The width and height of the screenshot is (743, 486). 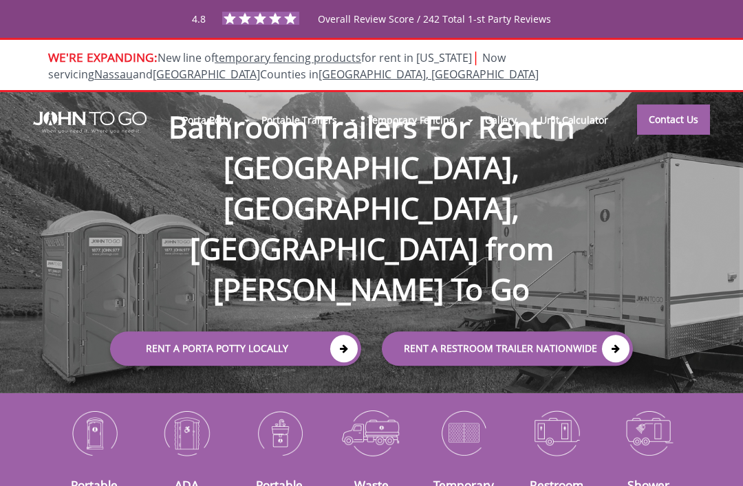 What do you see at coordinates (279, 432) in the screenshot?
I see `img: Portable-Sinks-icon_N.png` at bounding box center [279, 432].